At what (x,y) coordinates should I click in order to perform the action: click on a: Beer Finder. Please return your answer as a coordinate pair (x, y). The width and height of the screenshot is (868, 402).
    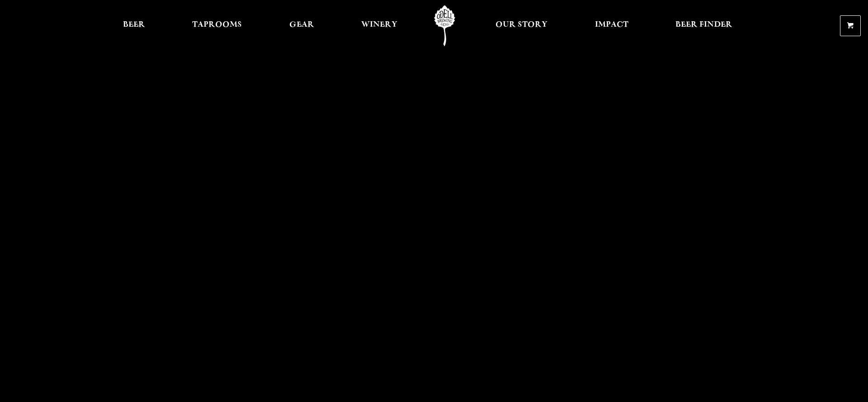
    Looking at the image, I should click on (704, 26).